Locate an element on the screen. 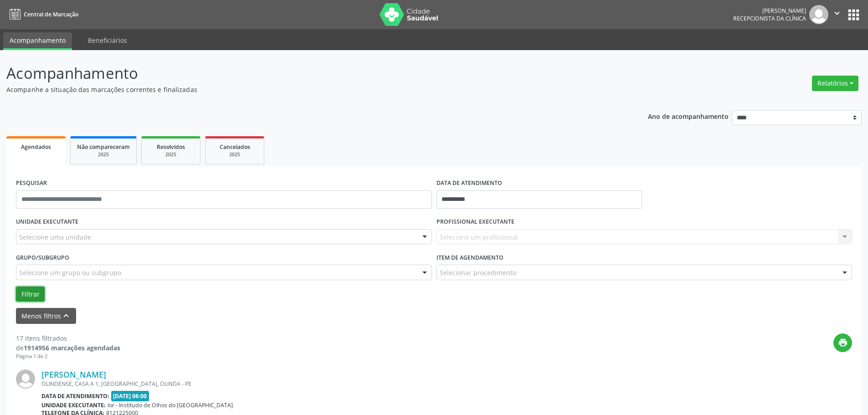 This screenshot has height=415, width=868. div: de is located at coordinates (68, 347).